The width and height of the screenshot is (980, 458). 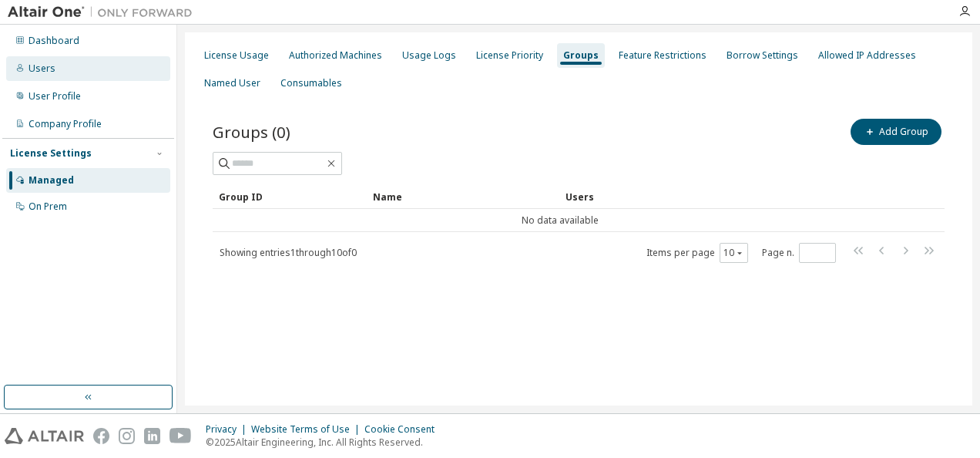 I want to click on div: Managed, so click(x=51, y=181).